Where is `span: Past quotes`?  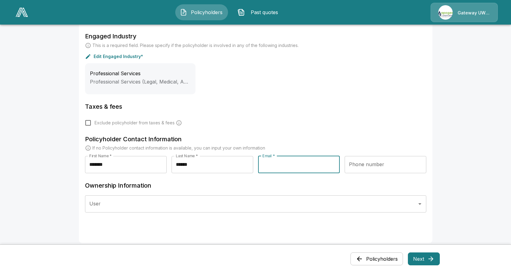 span: Past quotes is located at coordinates (264, 12).